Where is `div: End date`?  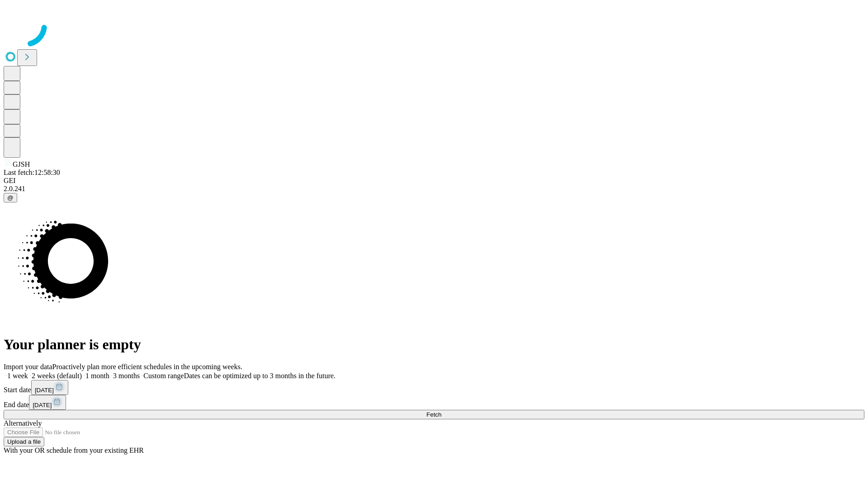 div: End date is located at coordinates (434, 402).